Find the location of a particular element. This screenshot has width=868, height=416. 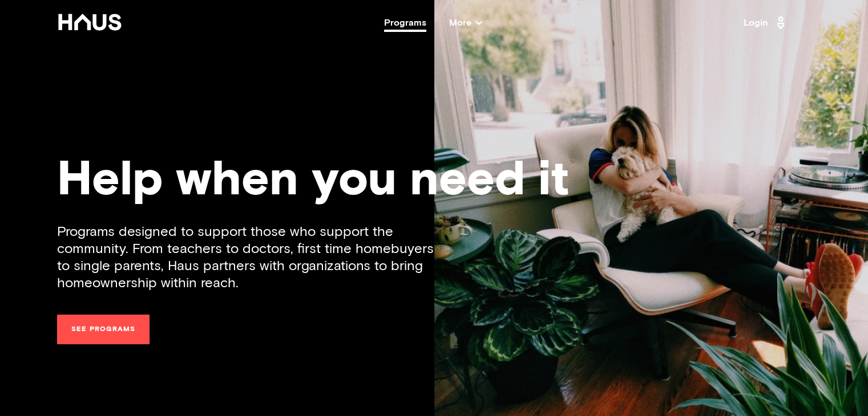

div: Help when you need it is located at coordinates (433, 181).